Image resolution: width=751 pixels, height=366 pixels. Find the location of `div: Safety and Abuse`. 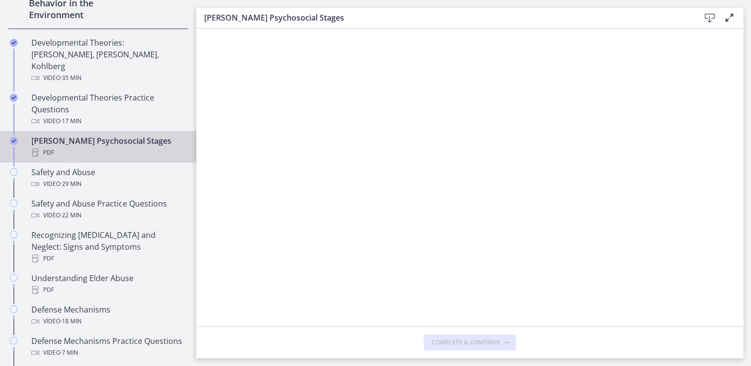

div: Safety and Abuse is located at coordinates (108, 178).